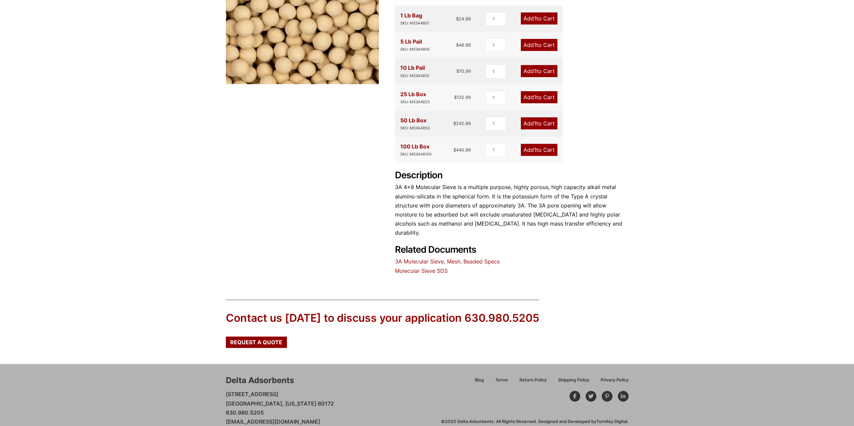 Image resolution: width=854 pixels, height=426 pixels. What do you see at coordinates (573, 383) in the screenshot?
I see `a: Shipping Policy` at bounding box center [573, 383].